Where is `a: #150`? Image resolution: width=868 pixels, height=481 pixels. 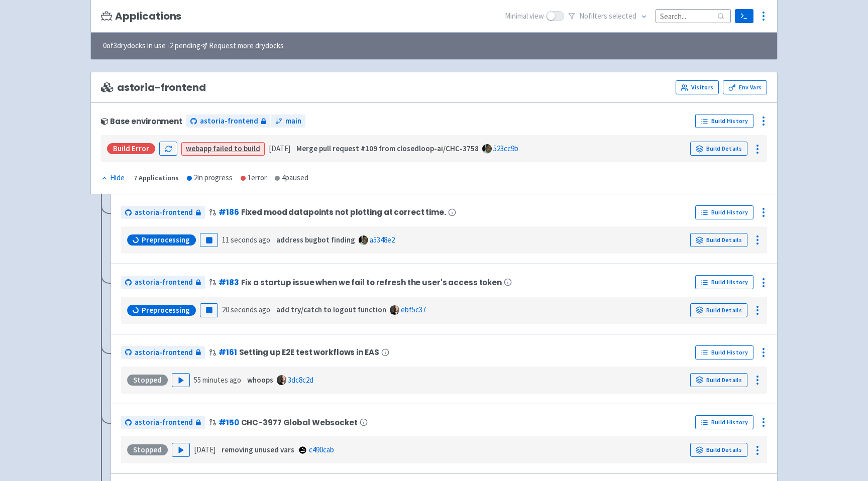
a: #150 is located at coordinates (229, 422).